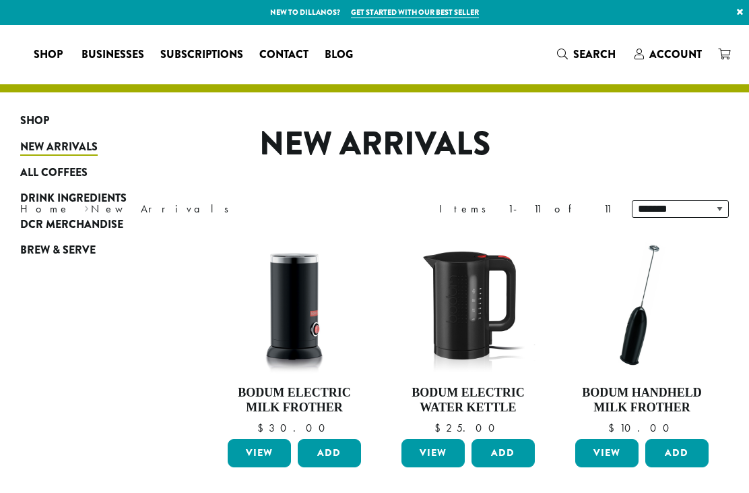  I want to click on a: All Coffees, so click(94, 172).